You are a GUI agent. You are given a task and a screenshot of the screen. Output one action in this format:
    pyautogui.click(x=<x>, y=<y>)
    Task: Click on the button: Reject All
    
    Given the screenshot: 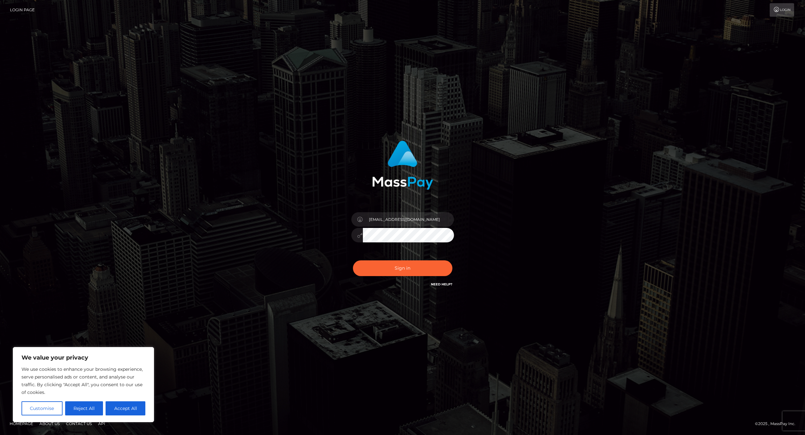 What is the action you would take?
    pyautogui.click(x=84, y=408)
    